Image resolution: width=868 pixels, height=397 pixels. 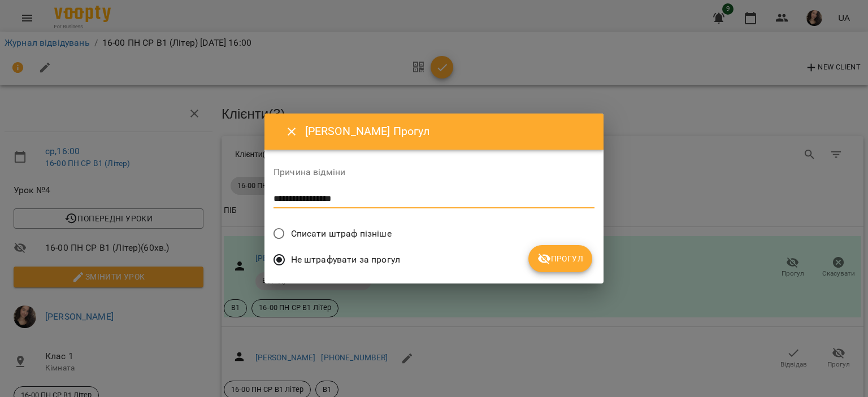 I want to click on span: Не штрафувати за прогул, so click(x=345, y=260).